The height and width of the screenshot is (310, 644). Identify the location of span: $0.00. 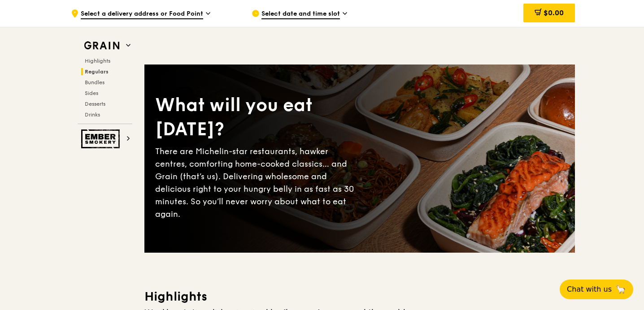
(554, 13).